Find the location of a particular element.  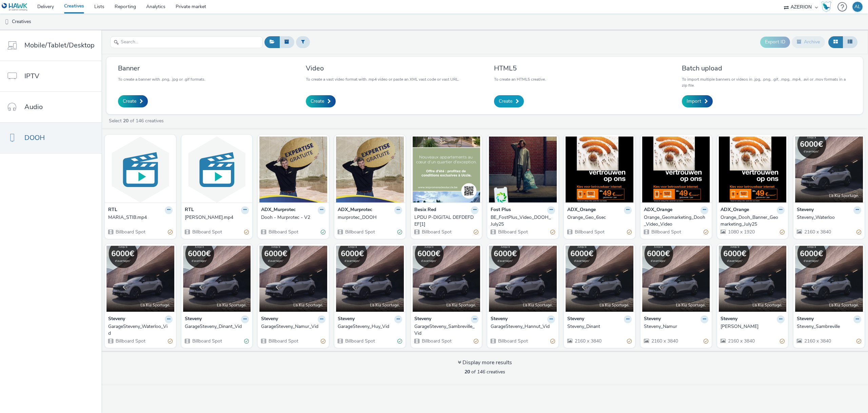

div: Dooh - Murprotec - V2 is located at coordinates (292, 218).